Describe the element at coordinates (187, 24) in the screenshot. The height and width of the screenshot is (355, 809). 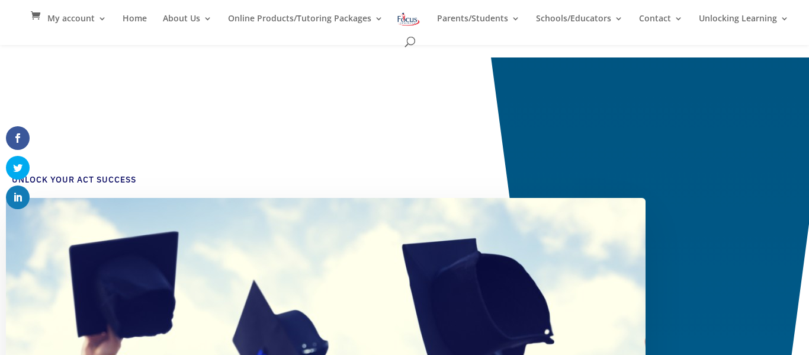
I see `a: About Us` at that location.